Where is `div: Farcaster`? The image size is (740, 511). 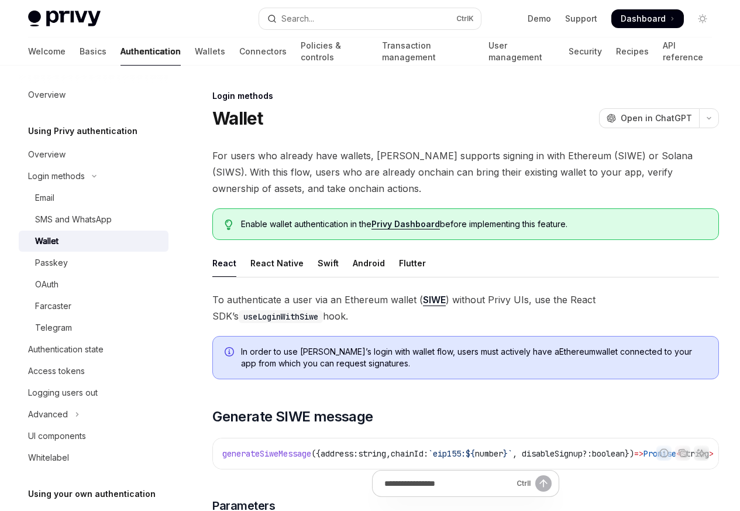 div: Farcaster is located at coordinates (53, 306).